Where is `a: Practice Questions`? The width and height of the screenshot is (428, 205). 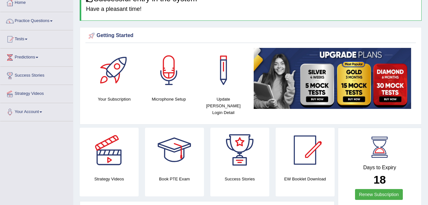 a: Practice Questions is located at coordinates (37, 20).